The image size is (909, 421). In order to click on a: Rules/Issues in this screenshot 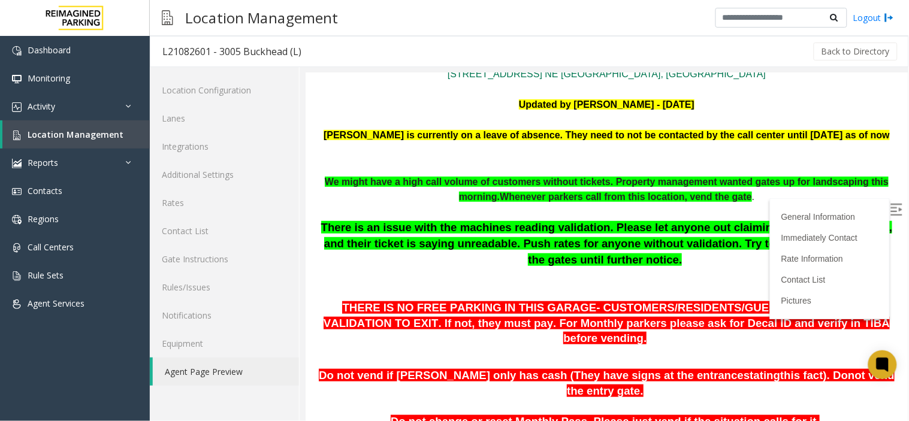, I will do `click(224, 287)`.